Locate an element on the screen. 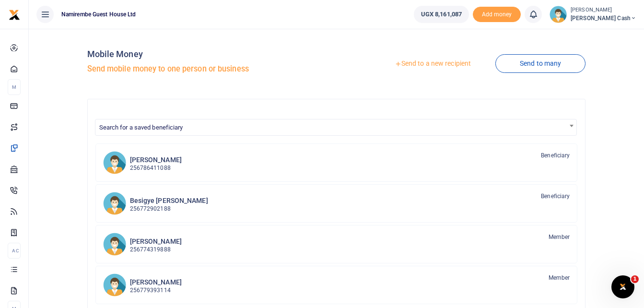 The height and width of the screenshot is (308, 644). img: AM is located at coordinates (115, 162).